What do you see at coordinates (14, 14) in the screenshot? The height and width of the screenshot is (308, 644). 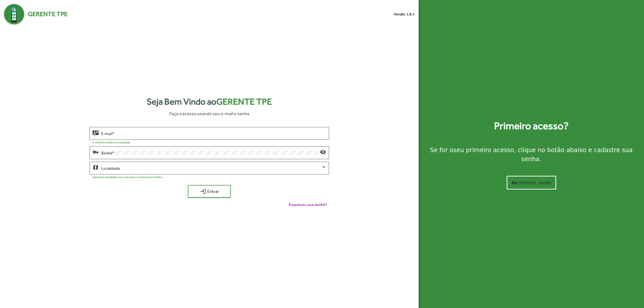 I see `img: Logo Gerente` at bounding box center [14, 14].